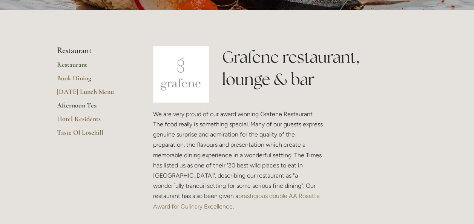 The width and height of the screenshot is (474, 224). What do you see at coordinates (93, 135) in the screenshot?
I see `a: Taste Of Losehill` at bounding box center [93, 135].